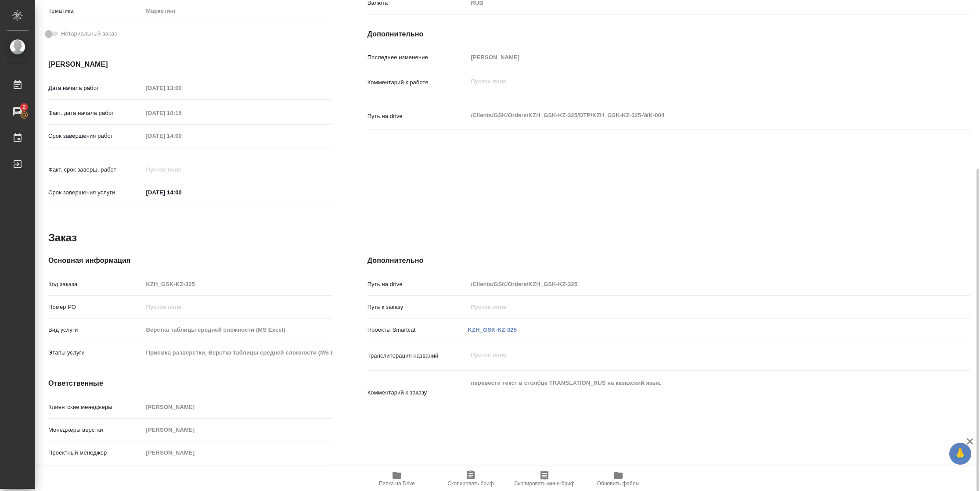 The width and height of the screenshot is (980, 491). Describe the element at coordinates (190, 261) in the screenshot. I see `h4: Основная информация` at that location.